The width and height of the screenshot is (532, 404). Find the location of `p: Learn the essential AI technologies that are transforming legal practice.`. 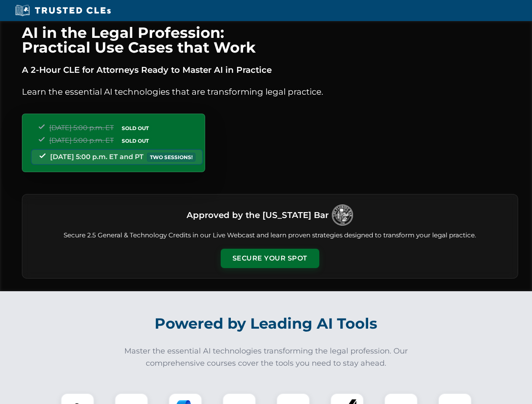

p: Learn the essential AI technologies that are transforming legal practice. is located at coordinates (270, 92).